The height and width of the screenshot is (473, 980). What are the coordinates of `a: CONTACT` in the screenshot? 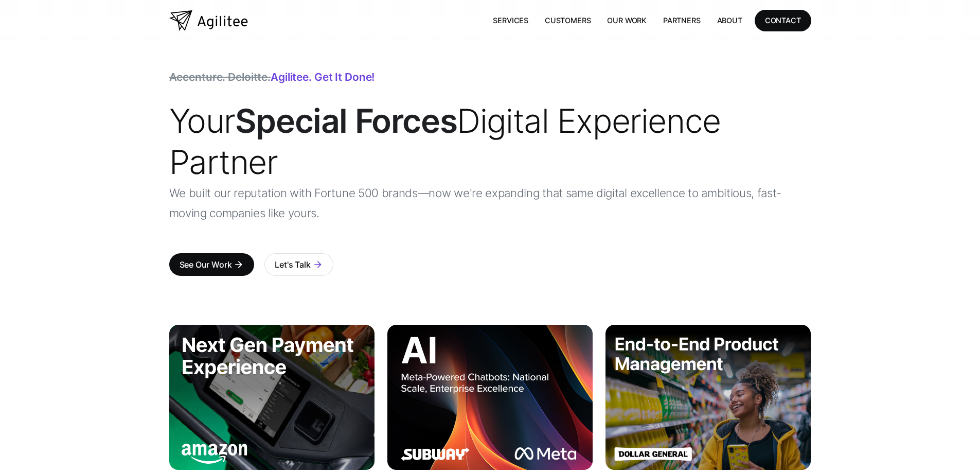 It's located at (783, 20).